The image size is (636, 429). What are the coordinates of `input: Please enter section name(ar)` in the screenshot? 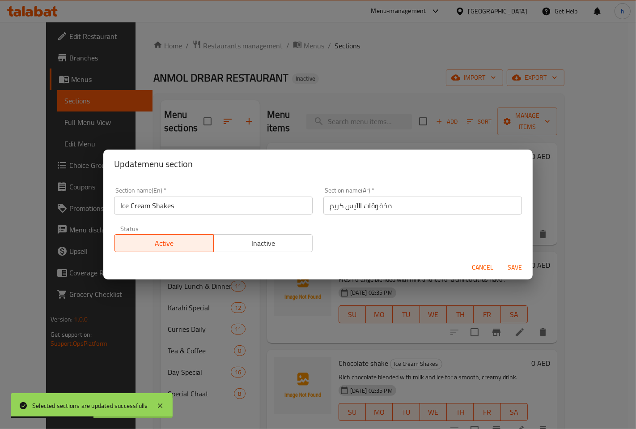 It's located at (423, 205).